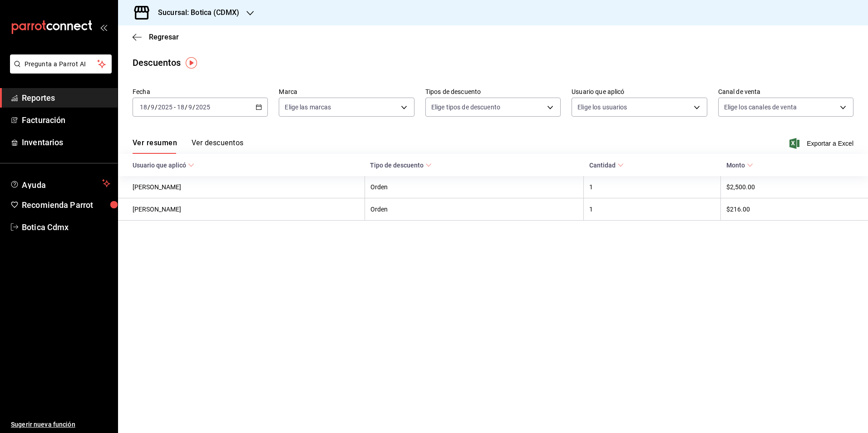 This screenshot has height=433, width=868. What do you see at coordinates (401, 165) in the screenshot?
I see `span: Tipo de descuento` at bounding box center [401, 165].